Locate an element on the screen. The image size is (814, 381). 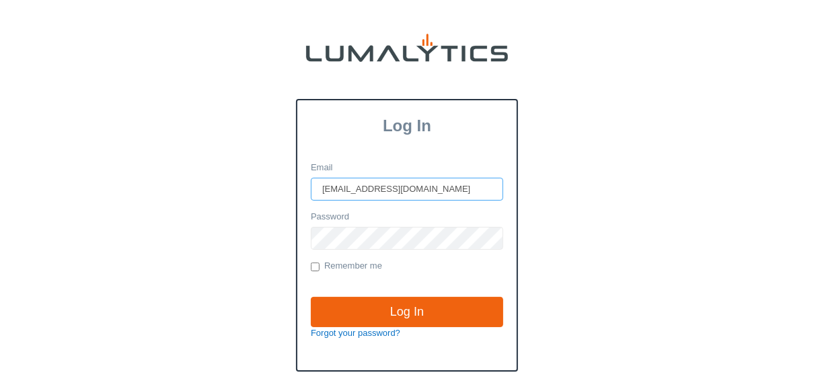
a: Forgot your password? is located at coordinates (355, 332).